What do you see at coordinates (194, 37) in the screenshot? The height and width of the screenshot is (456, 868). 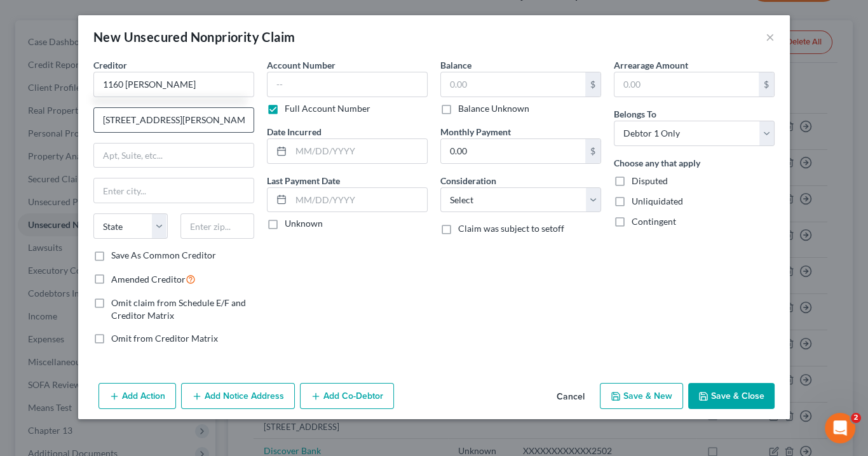 I see `div: New Unsecured Nonpriority Claim` at bounding box center [194, 37].